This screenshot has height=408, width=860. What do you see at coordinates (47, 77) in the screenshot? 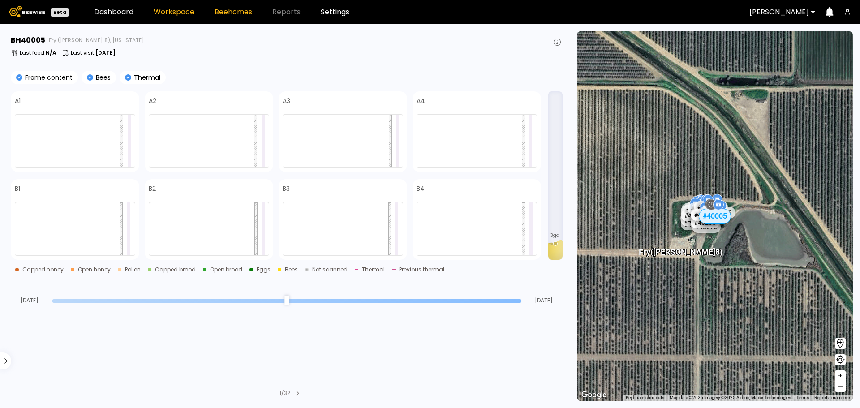
I see `p: Frame content` at bounding box center [47, 77].